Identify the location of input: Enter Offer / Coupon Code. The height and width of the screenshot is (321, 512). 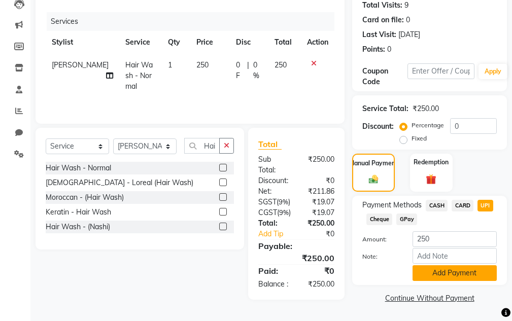
(441, 71).